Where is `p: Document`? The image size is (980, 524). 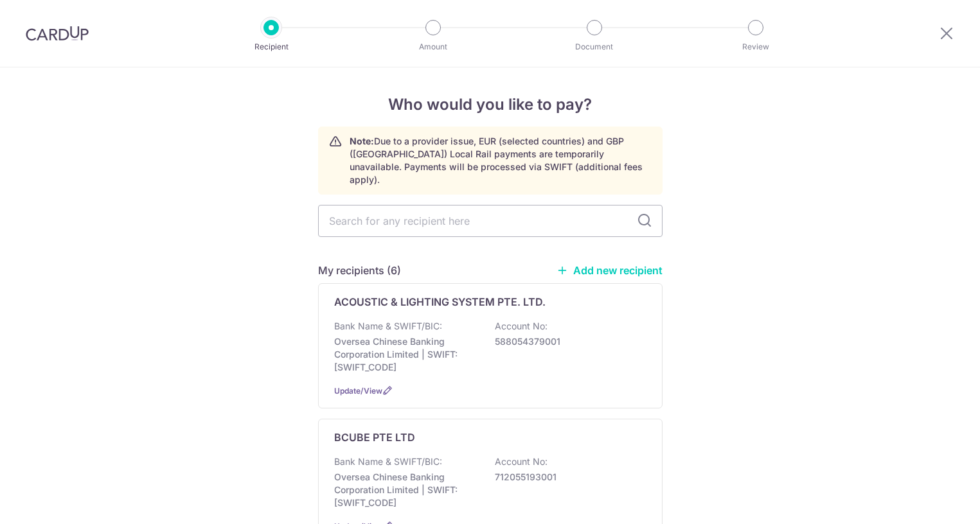 p: Document is located at coordinates (595, 47).